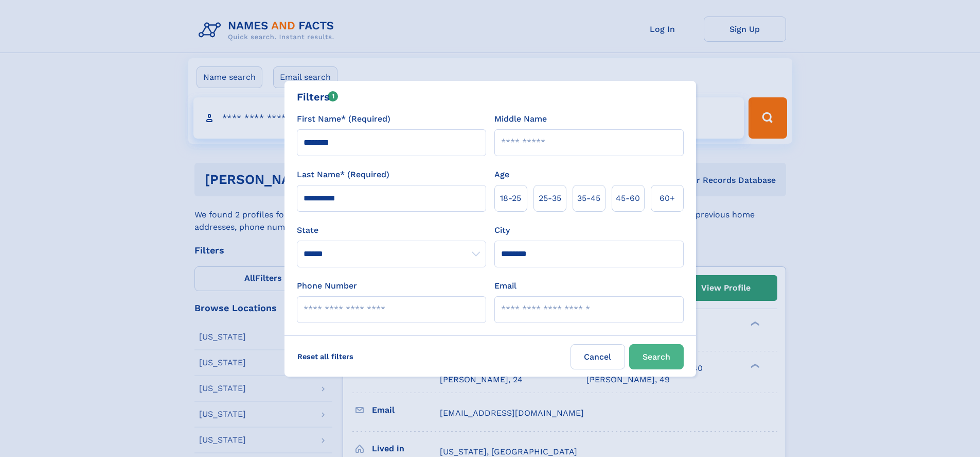 Image resolution: width=980 pixels, height=457 pixels. I want to click on span: 18‑25, so click(510, 198).